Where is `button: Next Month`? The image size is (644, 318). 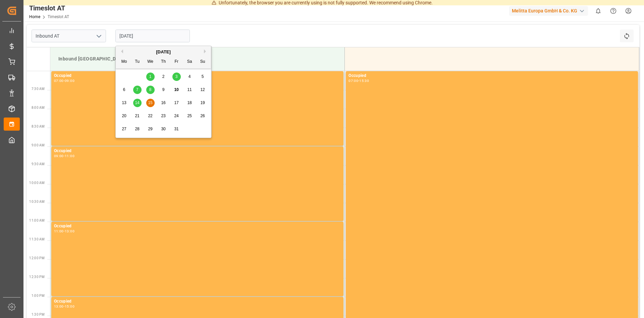
button: Next Month is located at coordinates (206, 52).